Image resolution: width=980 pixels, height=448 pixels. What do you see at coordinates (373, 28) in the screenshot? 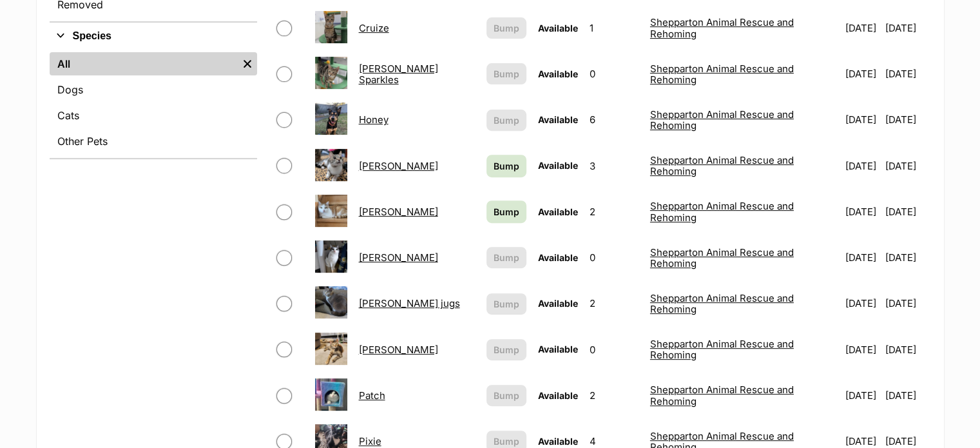
I see `a: Cruize` at bounding box center [373, 28].